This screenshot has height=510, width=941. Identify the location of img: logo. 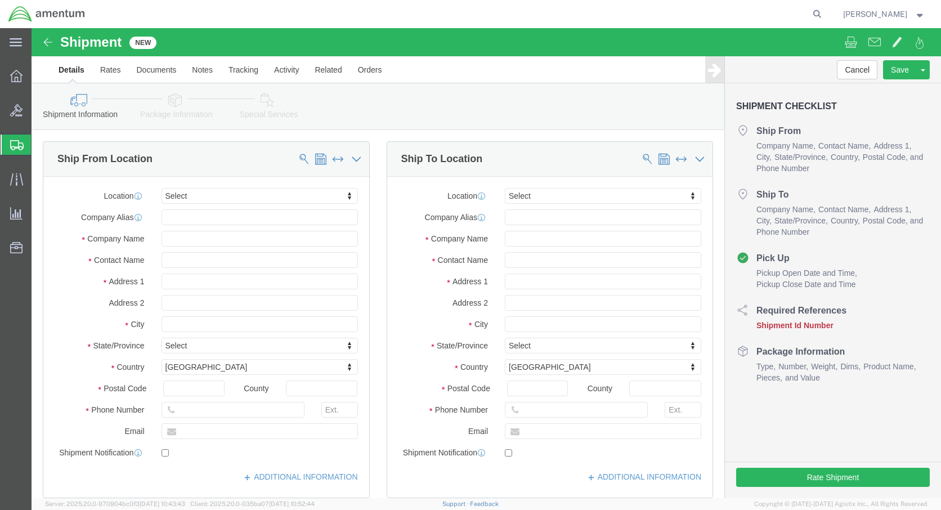
(47, 14).